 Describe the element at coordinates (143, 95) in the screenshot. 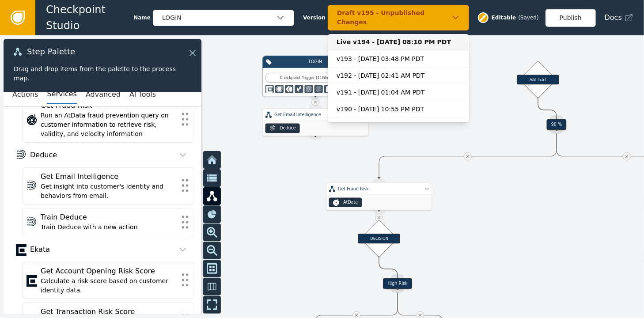

I see `button: AI Tools` at that location.